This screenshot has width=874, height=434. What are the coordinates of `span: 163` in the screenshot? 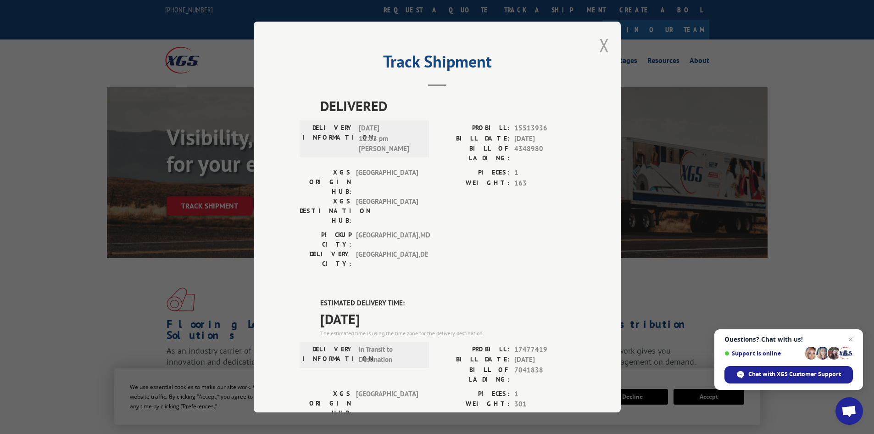 It's located at (545, 183).